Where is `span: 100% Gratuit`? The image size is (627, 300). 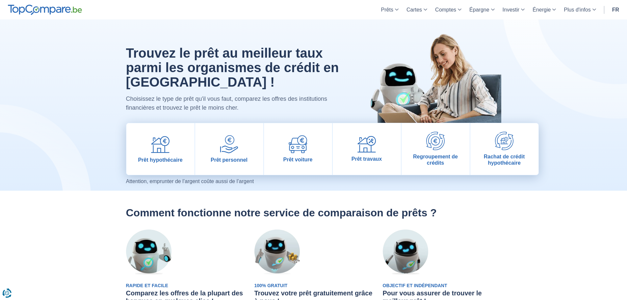
span: 100% Gratuit is located at coordinates (271, 285).